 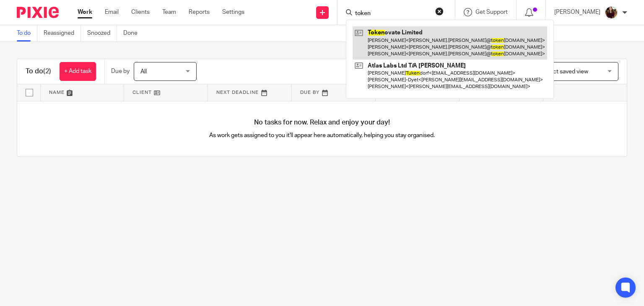 I want to click on span: All, so click(x=143, y=72).